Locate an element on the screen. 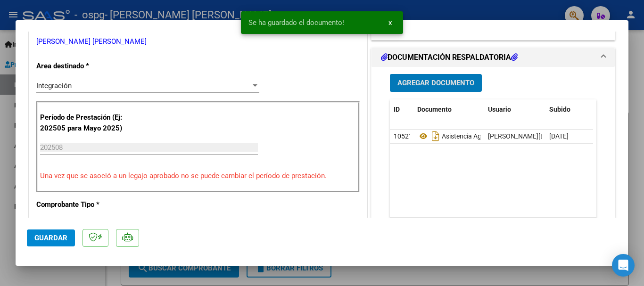 This screenshot has height=286, width=644. datatable-header-cell: Usuario is located at coordinates (515, 109).